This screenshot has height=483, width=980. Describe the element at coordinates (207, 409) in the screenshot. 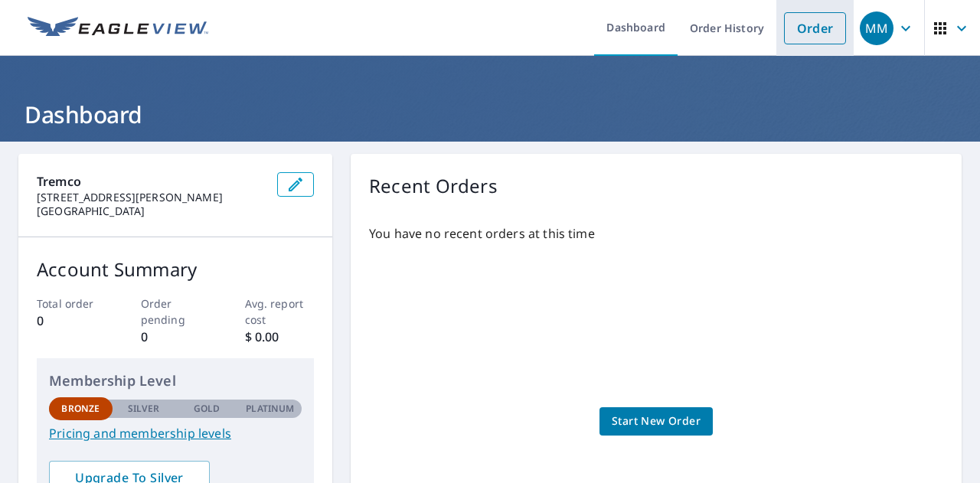

I see `p: Gold` at that location.